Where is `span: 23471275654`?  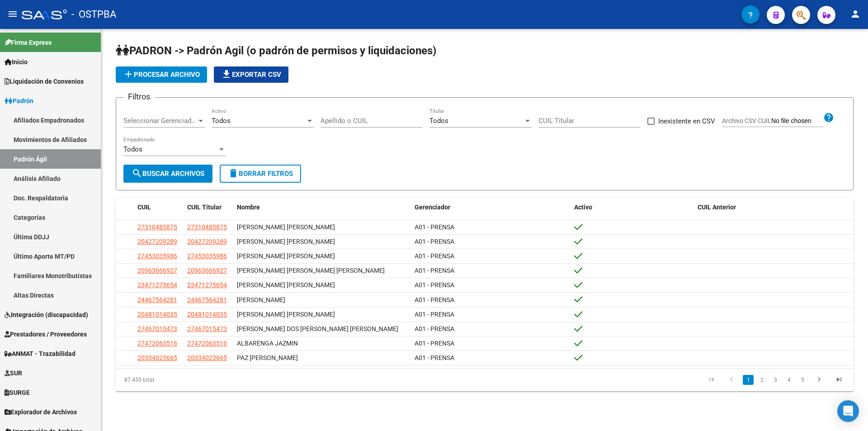
span: 23471275654 is located at coordinates (207, 285).